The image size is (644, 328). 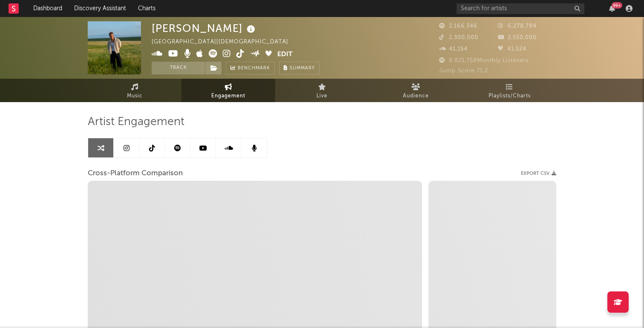 What do you see at coordinates (228, 90) in the screenshot?
I see `a: Engagement` at bounding box center [228, 90].